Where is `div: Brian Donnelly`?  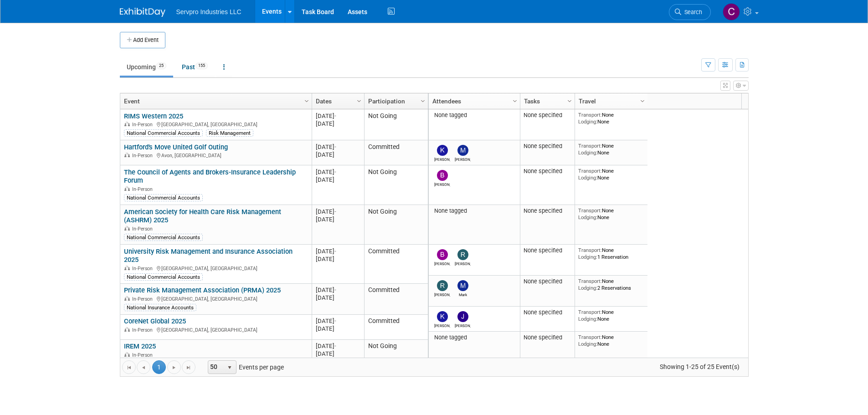
div: Brian Donnelly is located at coordinates (442, 184).